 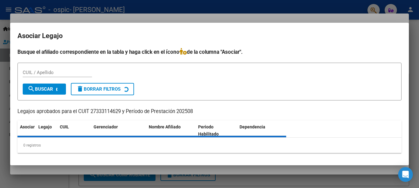 What do you see at coordinates (210, 111) in the screenshot?
I see `p: Legajos aprobados para el CUIT 27333114629 y Período de Prestación 202508` at bounding box center [210, 111].